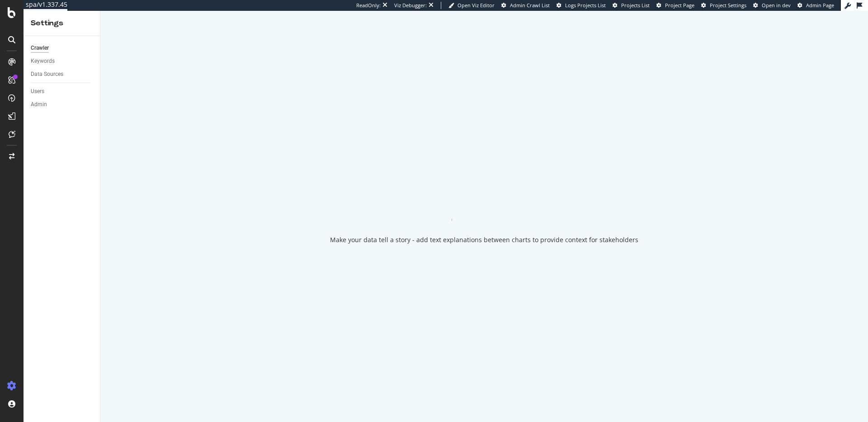 This screenshot has width=868, height=422. I want to click on a: Data Sources, so click(62, 74).